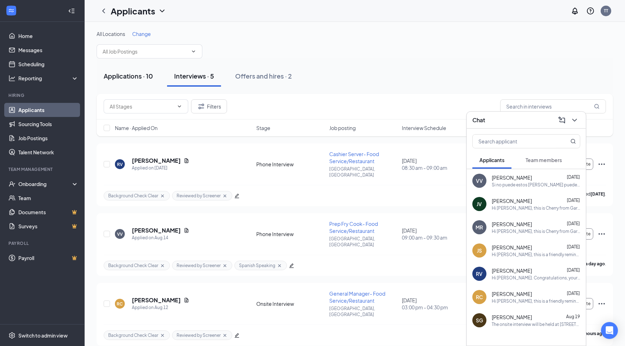 This screenshot has height=346, width=625. Describe the element at coordinates (43, 336) in the screenshot. I see `div: Switch to admin view` at that location.